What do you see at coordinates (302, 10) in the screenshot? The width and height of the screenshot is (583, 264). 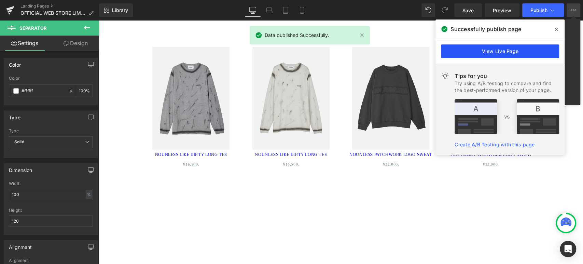 I see `a: Mobile` at bounding box center [302, 10].